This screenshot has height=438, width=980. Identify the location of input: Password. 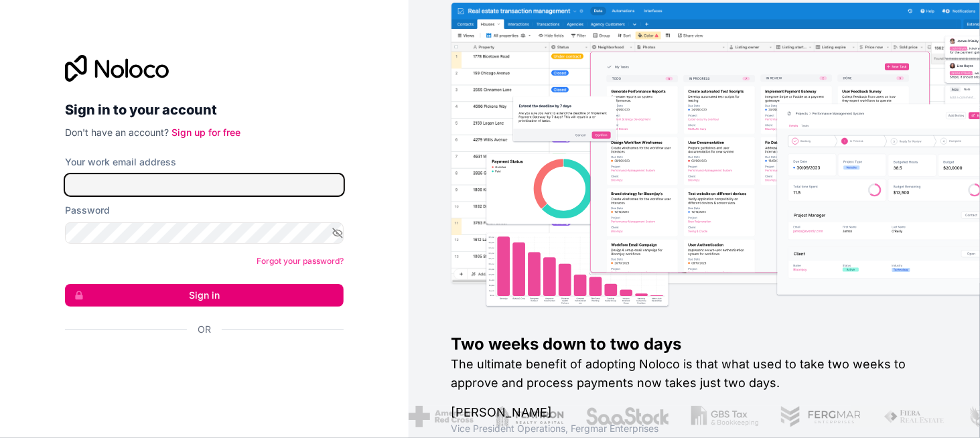
(204, 233).